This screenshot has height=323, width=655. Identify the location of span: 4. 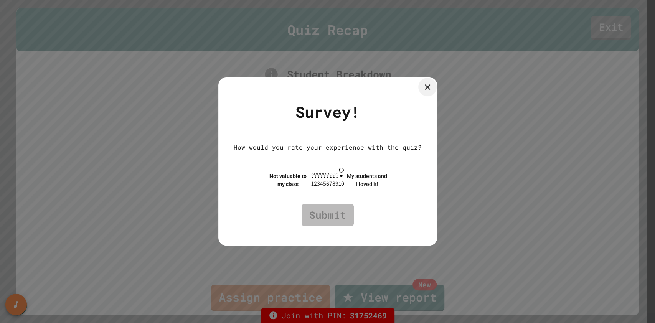
(322, 183).